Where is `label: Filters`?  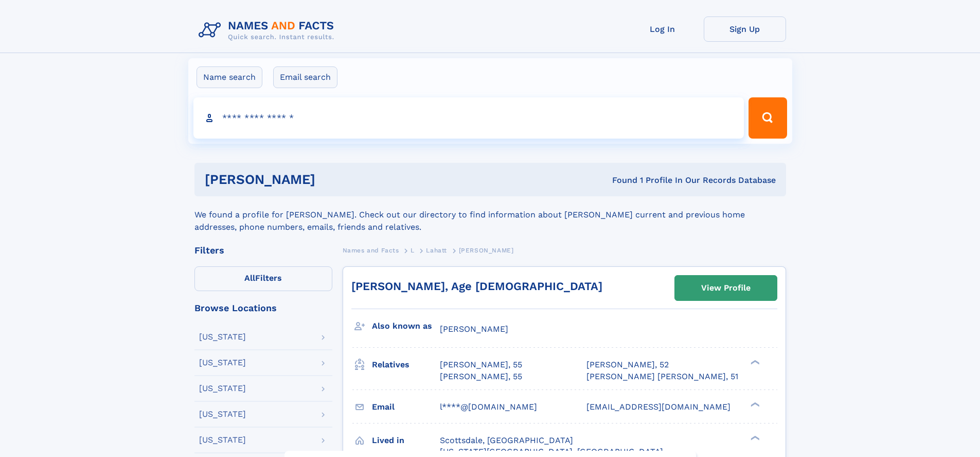
label: Filters is located at coordinates (263, 278).